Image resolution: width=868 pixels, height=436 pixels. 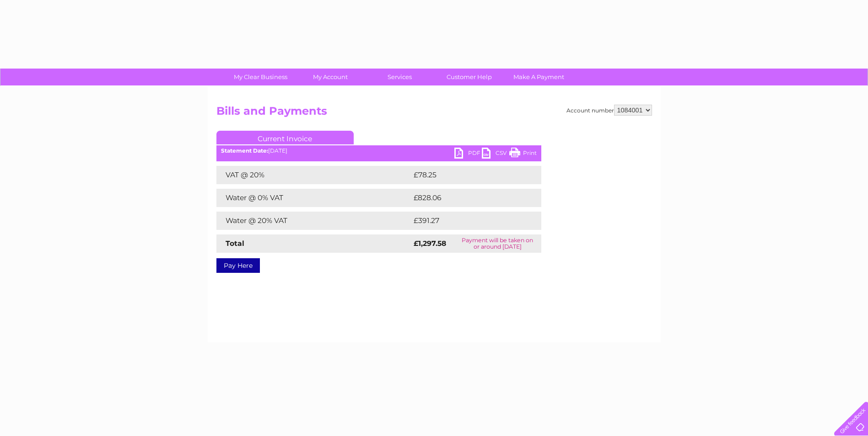 What do you see at coordinates (468, 221) in the screenshot?
I see `td: £391.27` at bounding box center [468, 221].